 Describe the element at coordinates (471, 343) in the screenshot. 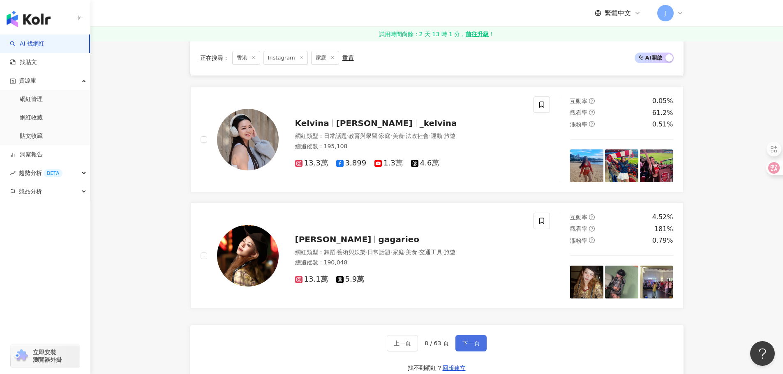

I see `span: 下一頁` at that location.